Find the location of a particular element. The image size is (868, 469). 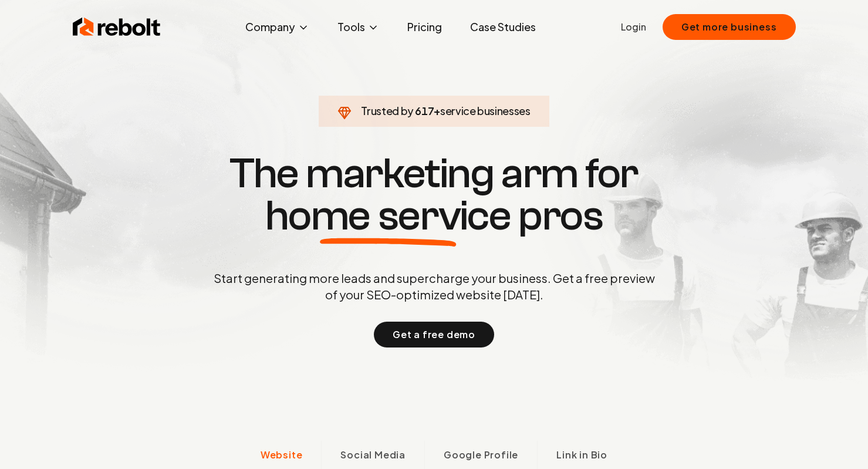

a: Login is located at coordinates (633, 27).